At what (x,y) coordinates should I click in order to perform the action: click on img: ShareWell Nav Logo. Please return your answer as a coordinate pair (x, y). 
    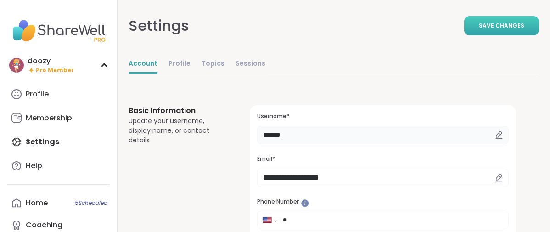
    Looking at the image, I should click on (58, 31).